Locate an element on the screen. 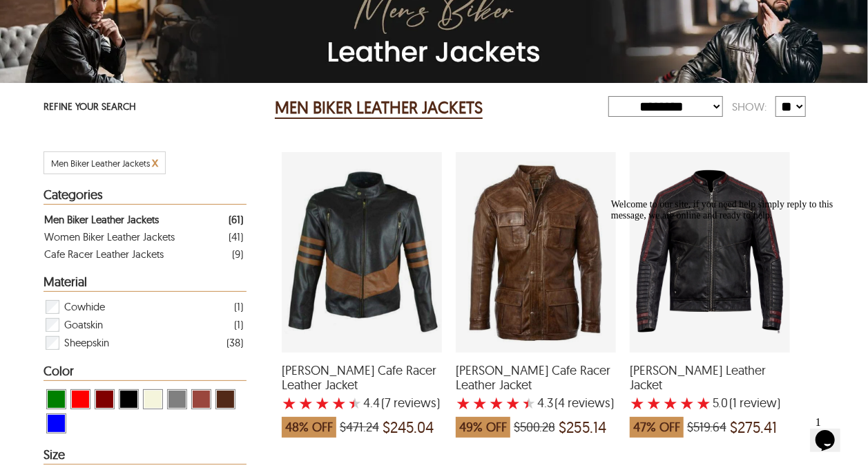  span: Welcome to our site, if you need help simply reply to this message, we are online and ready to help. is located at coordinates (117, 16).